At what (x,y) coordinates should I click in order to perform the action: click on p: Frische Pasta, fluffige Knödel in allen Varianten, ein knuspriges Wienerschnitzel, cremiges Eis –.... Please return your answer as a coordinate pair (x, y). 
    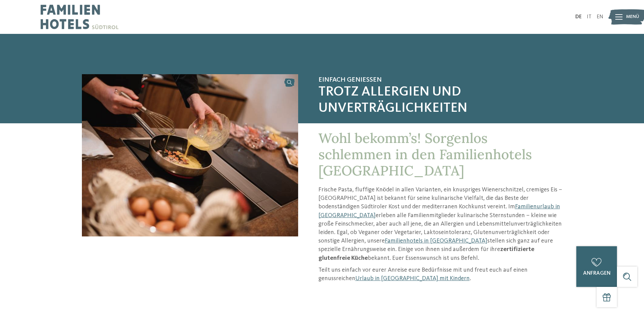
    Looking at the image, I should click on (440, 224).